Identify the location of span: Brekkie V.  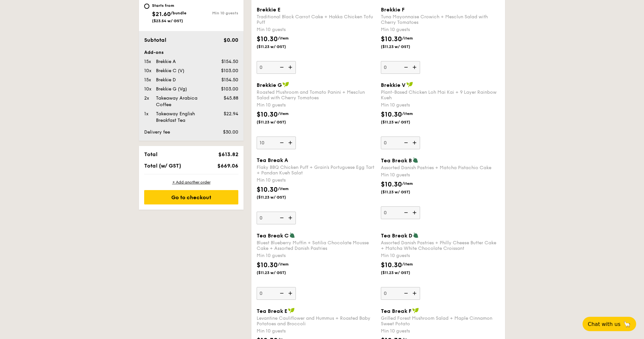
(393, 85).